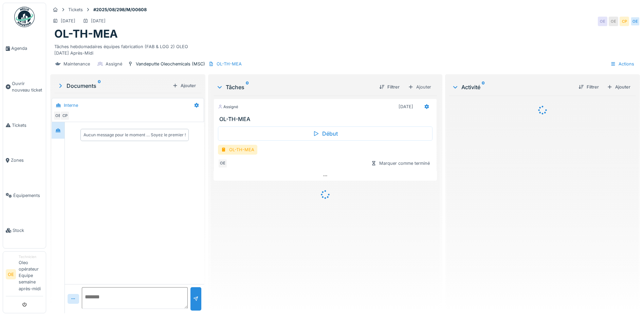 The height and width of the screenshot is (316, 644). I want to click on span: Stock, so click(28, 230).